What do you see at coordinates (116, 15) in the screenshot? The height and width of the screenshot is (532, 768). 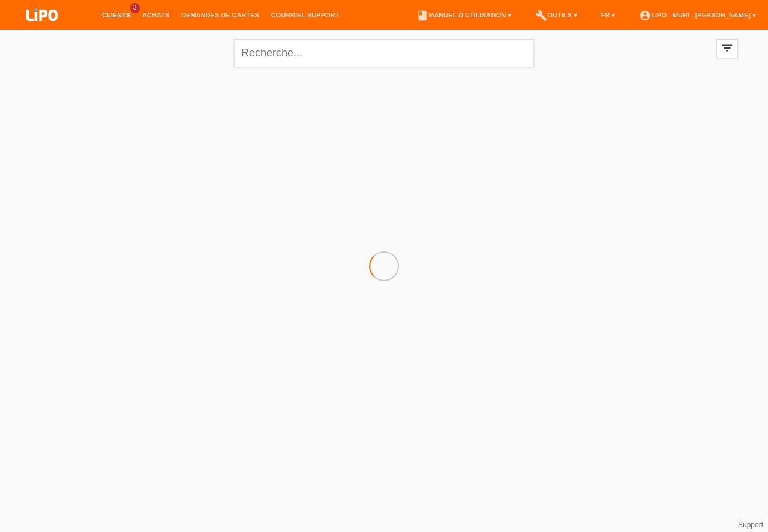 I see `a: Clients` at bounding box center [116, 15].